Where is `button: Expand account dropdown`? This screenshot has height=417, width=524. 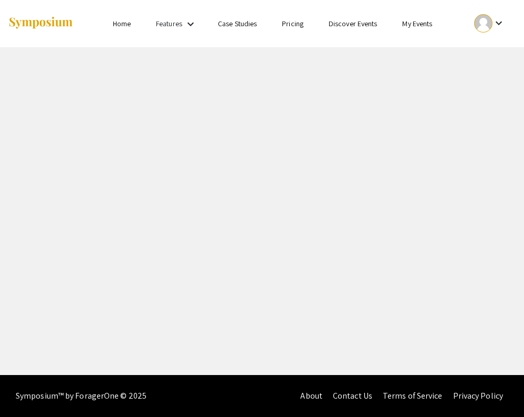 button: Expand account dropdown is located at coordinates (489, 23).